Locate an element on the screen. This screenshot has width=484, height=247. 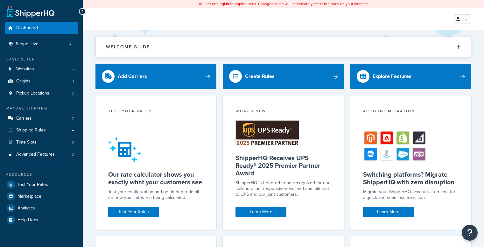
div: Resources is located at coordinates (41, 174).